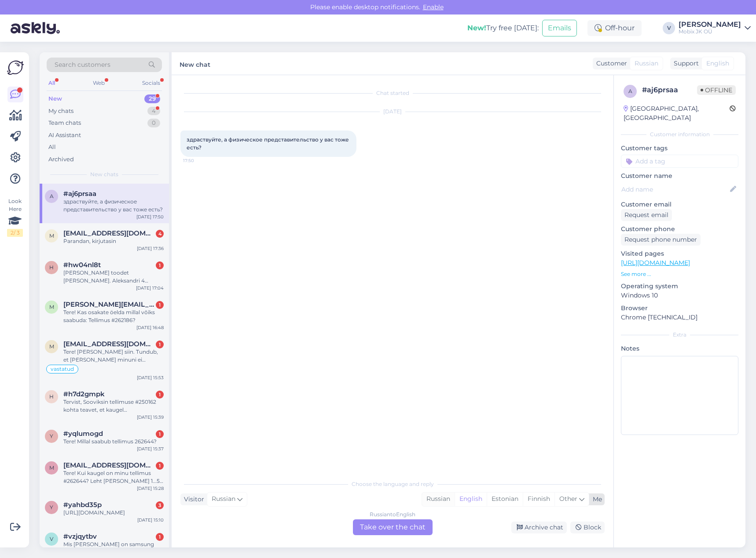 This screenshot has width=756, height=558. I want to click on div: Estonian, so click(504, 499).